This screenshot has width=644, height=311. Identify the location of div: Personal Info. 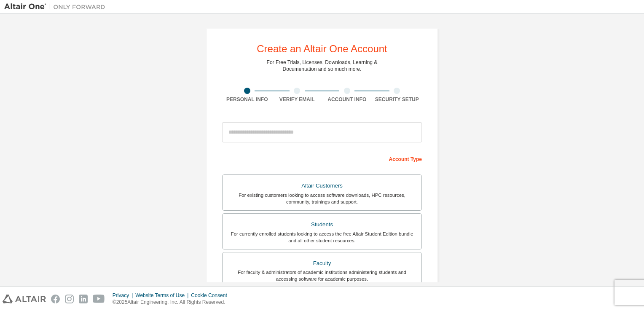
(247, 100).